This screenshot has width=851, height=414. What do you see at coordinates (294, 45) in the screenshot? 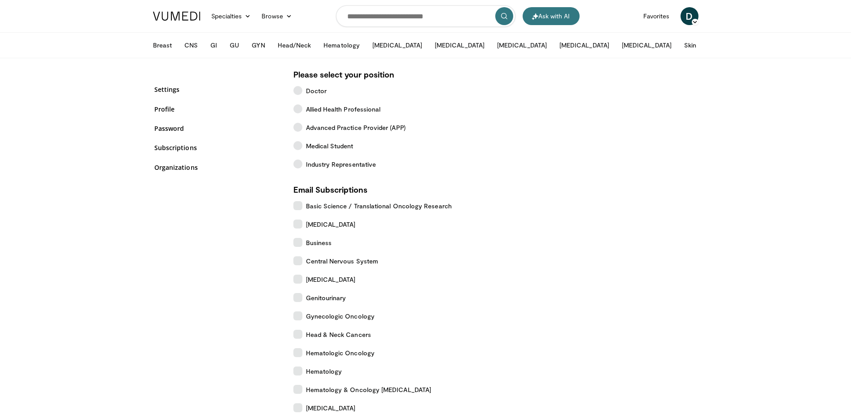
I see `button: Head/Neck` at bounding box center [294, 45].